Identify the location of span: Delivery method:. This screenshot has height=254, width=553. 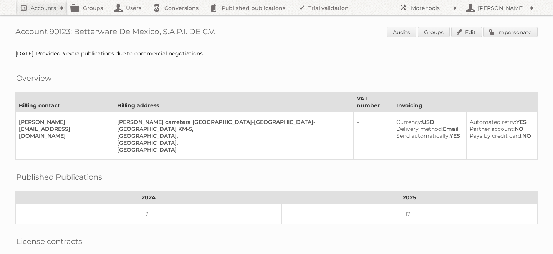
(419, 129).